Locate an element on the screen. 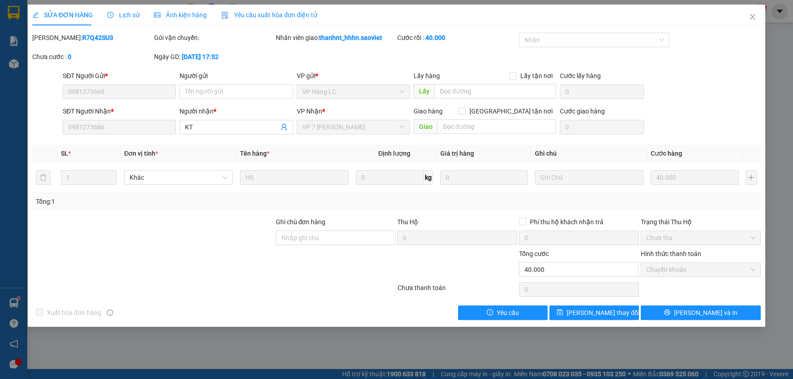  div: Cước rồi : is located at coordinates (457, 38).